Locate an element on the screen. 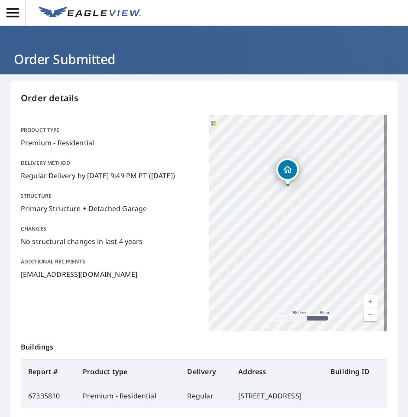 This screenshot has height=417, width=408. td: Premium - Residential is located at coordinates (128, 396).